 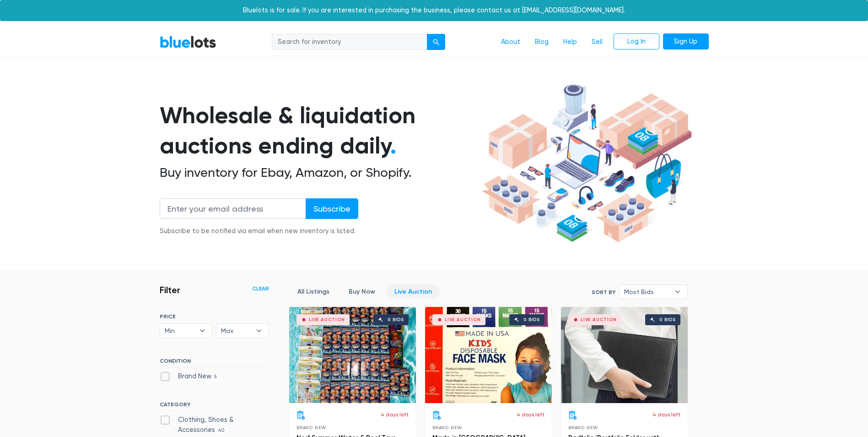 What do you see at coordinates (233, 208) in the screenshot?
I see `input: Enter your email address` at bounding box center [233, 208].